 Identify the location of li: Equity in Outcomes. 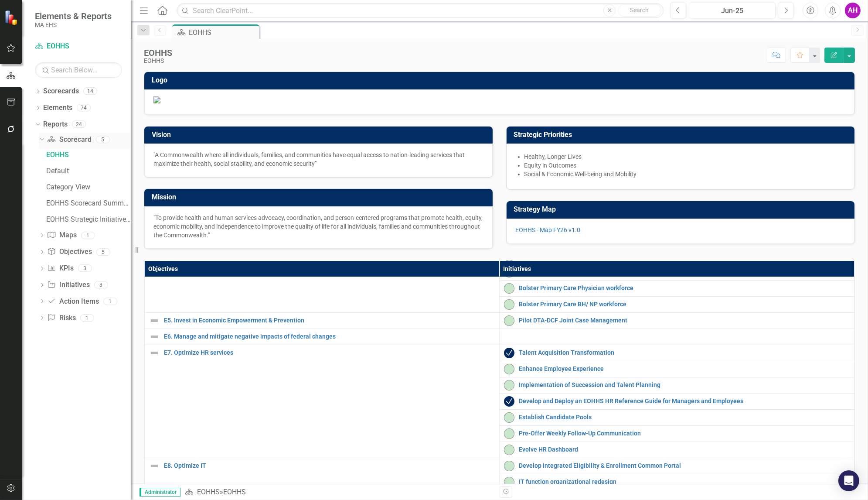
(685, 166).